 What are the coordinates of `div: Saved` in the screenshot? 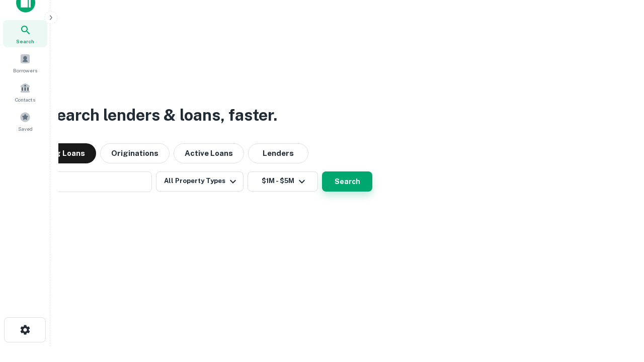 It's located at (25, 121).